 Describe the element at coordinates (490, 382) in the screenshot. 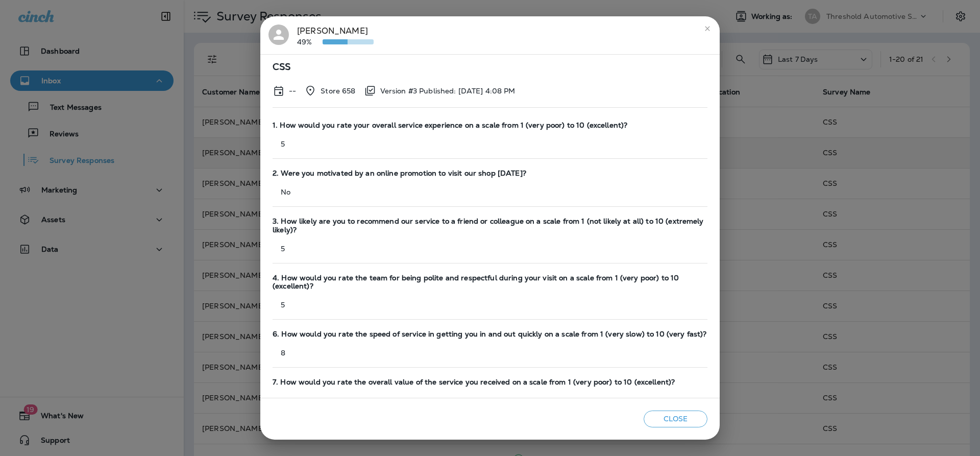

I see `span: 7. How would you rate the overall value of the service you received on a scale from 1 (very poor)...` at that location.